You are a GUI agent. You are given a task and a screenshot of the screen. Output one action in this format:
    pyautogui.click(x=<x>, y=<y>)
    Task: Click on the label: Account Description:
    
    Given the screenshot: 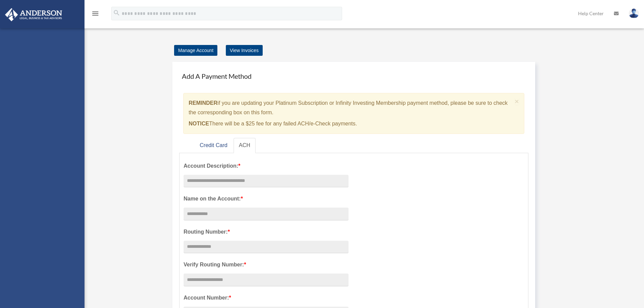 What is the action you would take?
    pyautogui.click(x=266, y=166)
    